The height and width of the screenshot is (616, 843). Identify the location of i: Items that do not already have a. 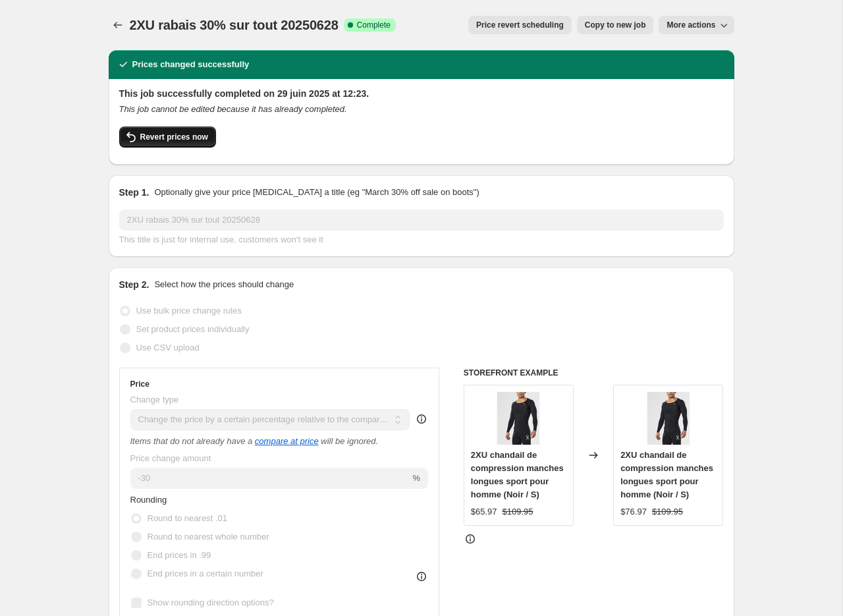
(192, 441).